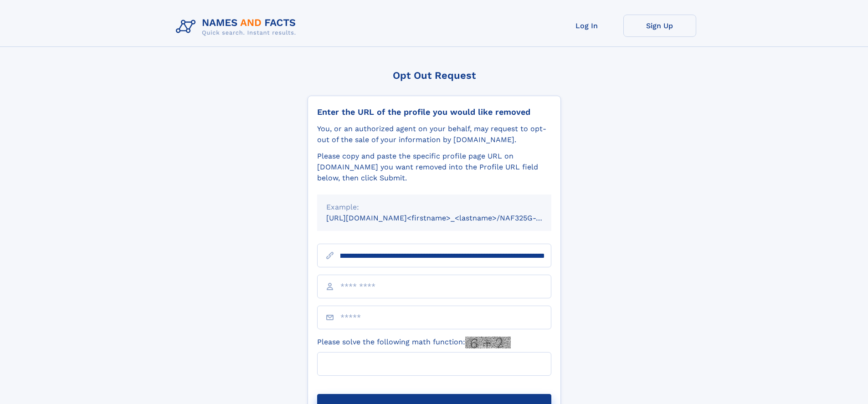  What do you see at coordinates (587, 26) in the screenshot?
I see `a: Log In` at bounding box center [587, 26].